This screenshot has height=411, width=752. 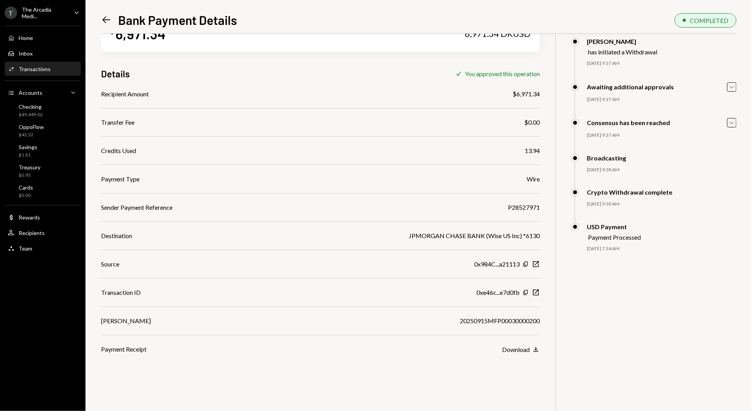 I want to click on a: Checking$49,449.02, so click(x=43, y=110).